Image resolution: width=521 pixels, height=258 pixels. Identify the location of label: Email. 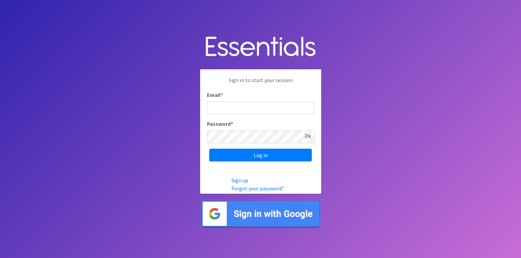
(215, 95).